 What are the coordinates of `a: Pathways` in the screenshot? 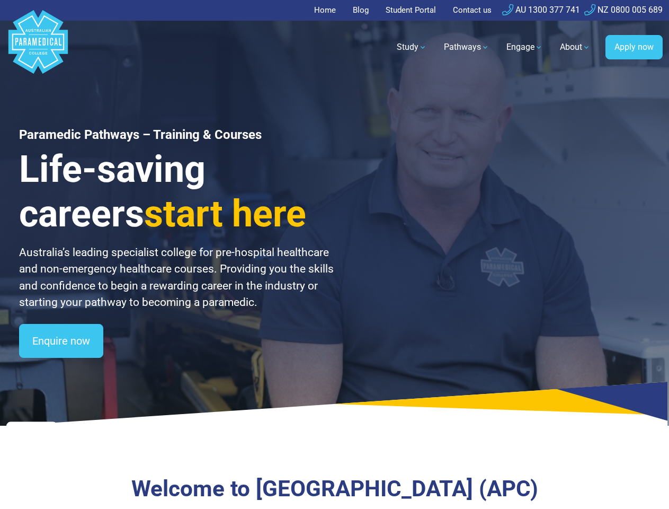 It's located at (467, 47).